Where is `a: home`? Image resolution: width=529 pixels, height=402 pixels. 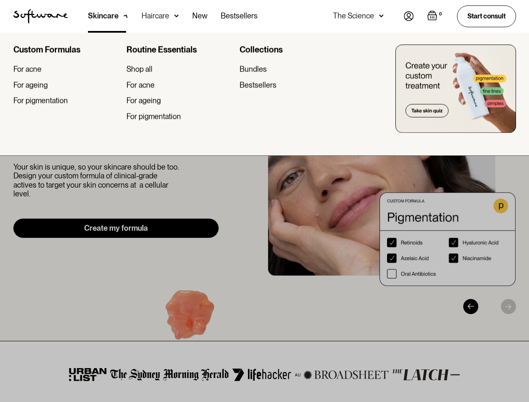
a: home is located at coordinates (41, 16).